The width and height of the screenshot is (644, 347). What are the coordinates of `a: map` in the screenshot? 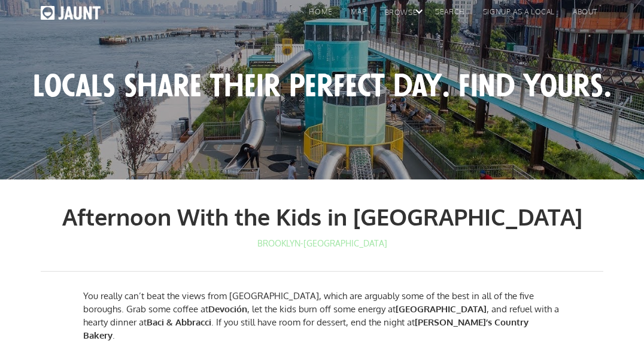 It's located at (356, 15).